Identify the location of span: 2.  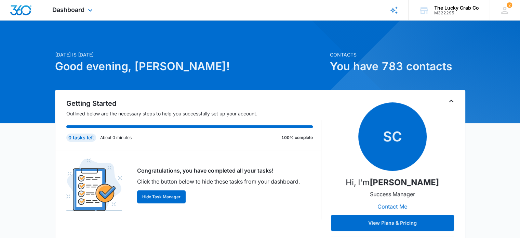
(509, 5).